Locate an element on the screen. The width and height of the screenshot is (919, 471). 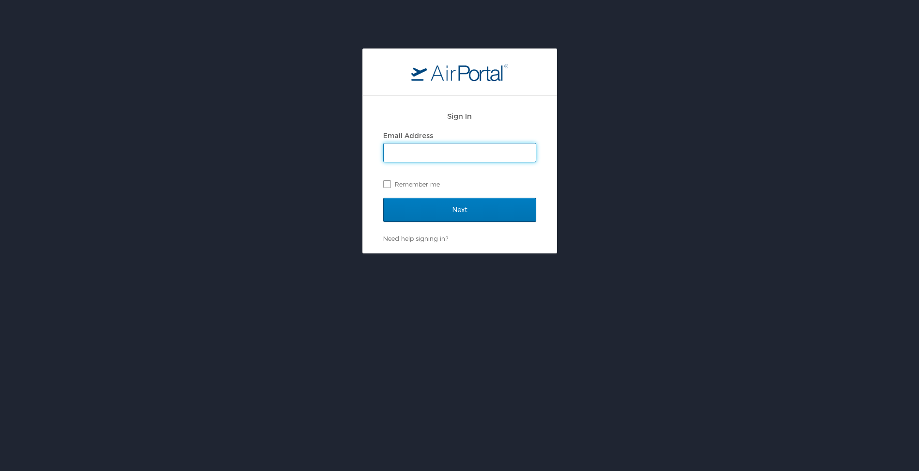
label: Remember me is located at coordinates (460, 184).